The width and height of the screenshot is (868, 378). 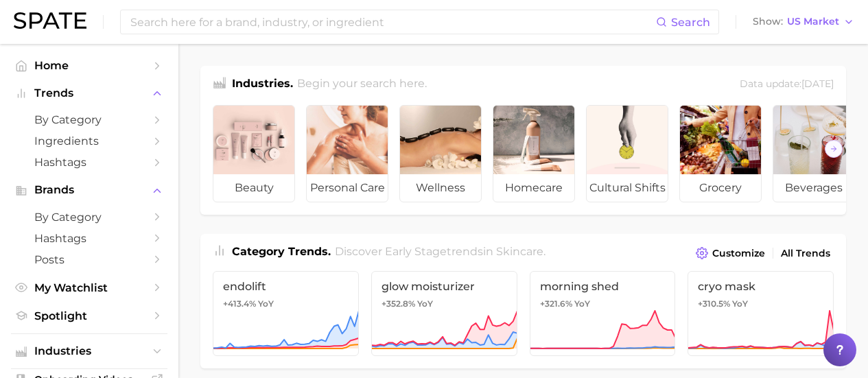 What do you see at coordinates (441, 188) in the screenshot?
I see `span: wellness` at bounding box center [441, 188].